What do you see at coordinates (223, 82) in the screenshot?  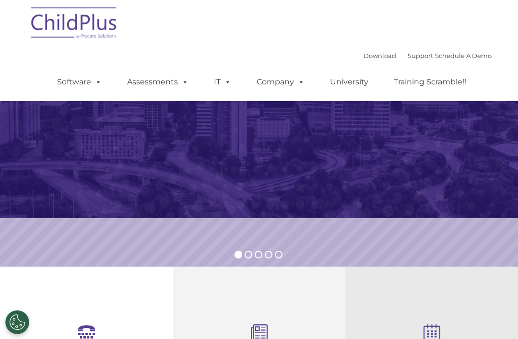 I see `a: IT` at bounding box center [223, 82].